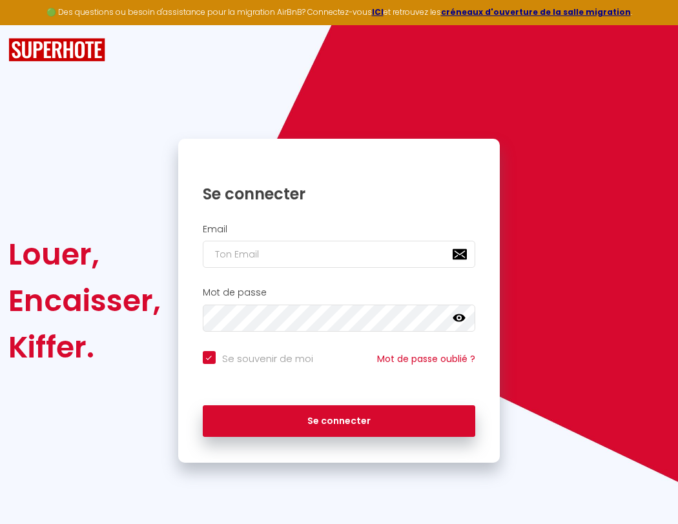  Describe the element at coordinates (85, 347) in the screenshot. I see `div: Kiffer.` at that location.